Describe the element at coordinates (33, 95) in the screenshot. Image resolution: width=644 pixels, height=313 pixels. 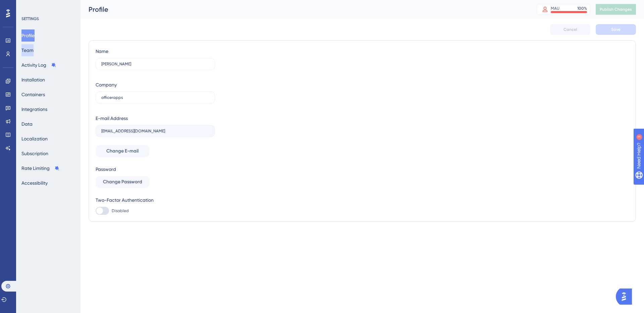
I see `button: Containers` at that location.